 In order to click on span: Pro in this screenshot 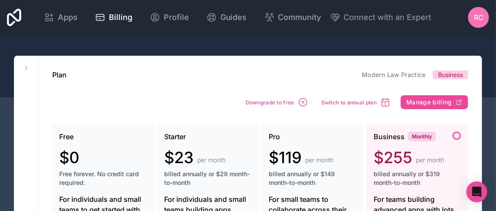, I will do `click(275, 137)`.